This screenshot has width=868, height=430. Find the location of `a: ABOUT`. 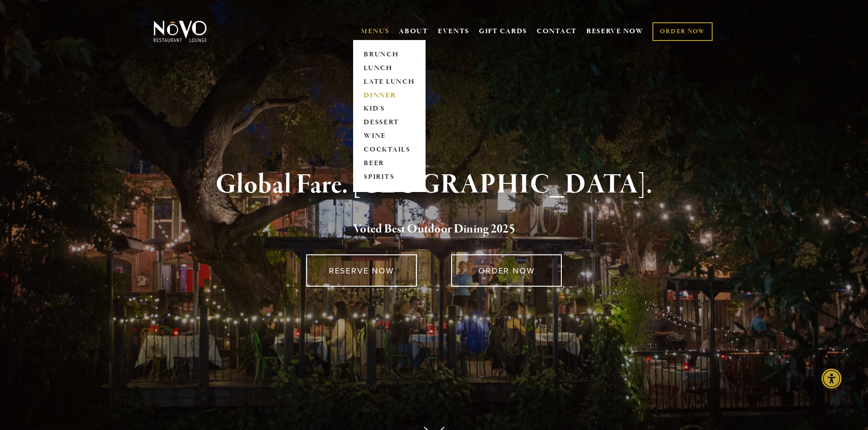

a: ABOUT is located at coordinates (413, 32).